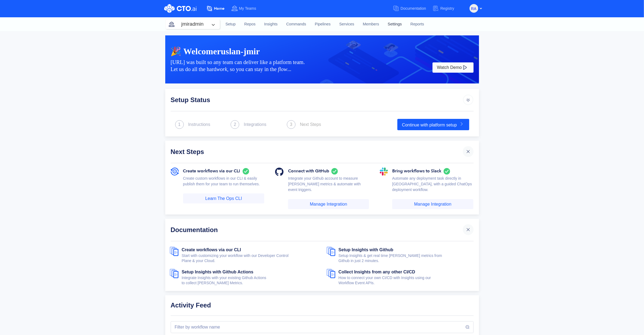 The image size is (644, 335). I want to click on a: Members, so click(371, 24).